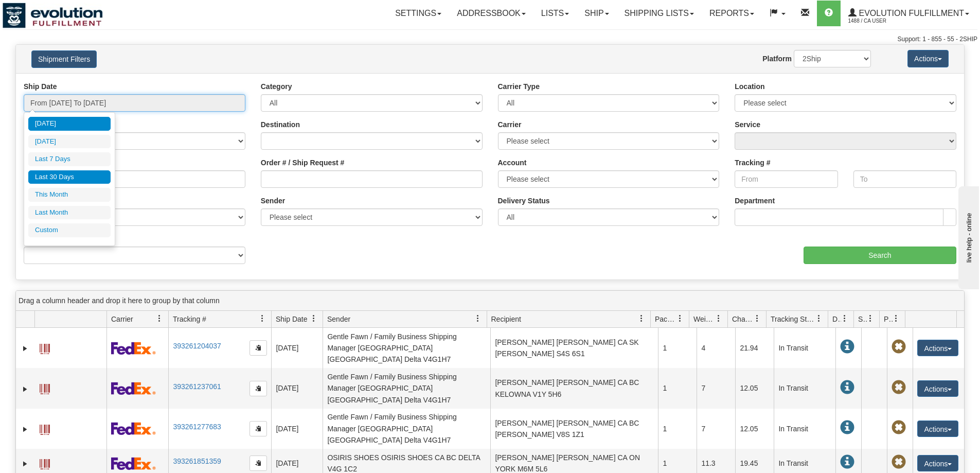 This screenshot has height=473, width=980. What do you see at coordinates (777, 59) in the screenshot?
I see `label: Platform` at bounding box center [777, 59].